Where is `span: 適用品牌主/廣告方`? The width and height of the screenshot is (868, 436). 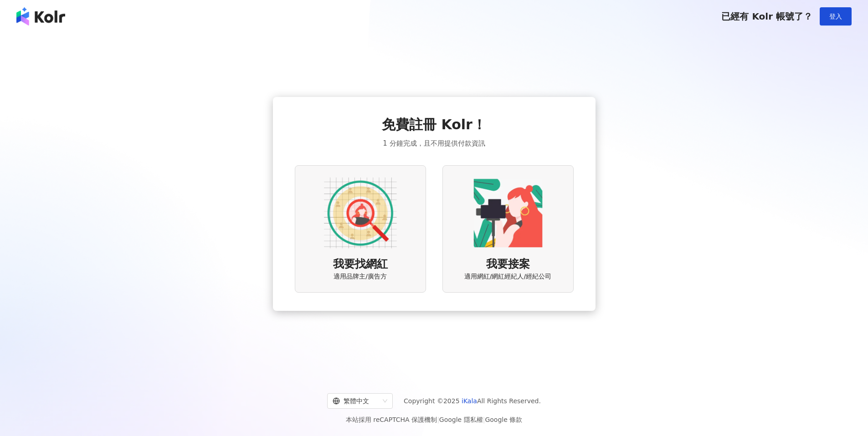 span: 適用品牌主/廣告方 is located at coordinates (360, 277).